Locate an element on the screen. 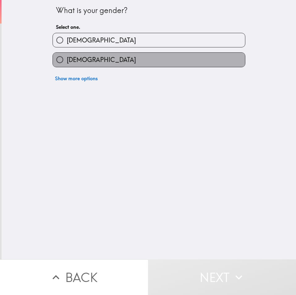 The width and height of the screenshot is (296, 295). div: What is your gender? is located at coordinates (149, 11).